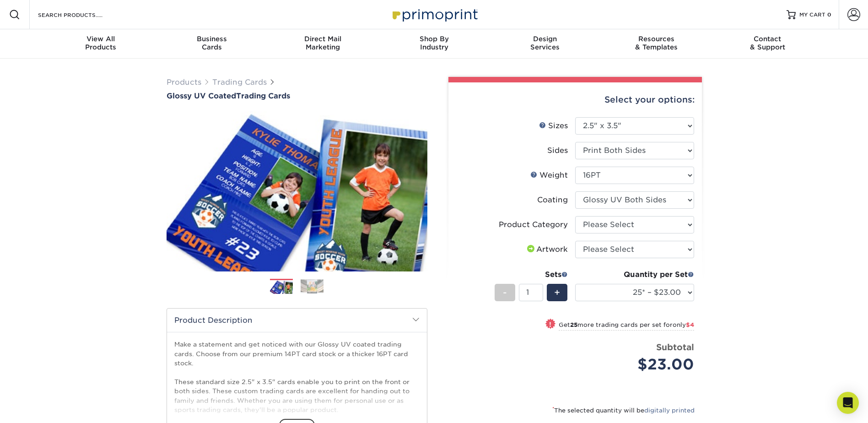 This screenshot has height=423, width=868. Describe the element at coordinates (533, 225) in the screenshot. I see `div: Product Category` at that location.